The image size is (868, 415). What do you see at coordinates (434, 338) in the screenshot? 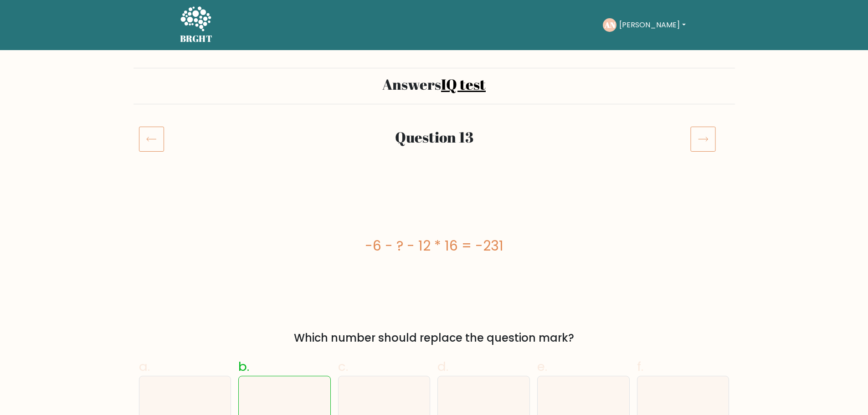
I see `div: Which number should replace the question mark?` at bounding box center [434, 338].